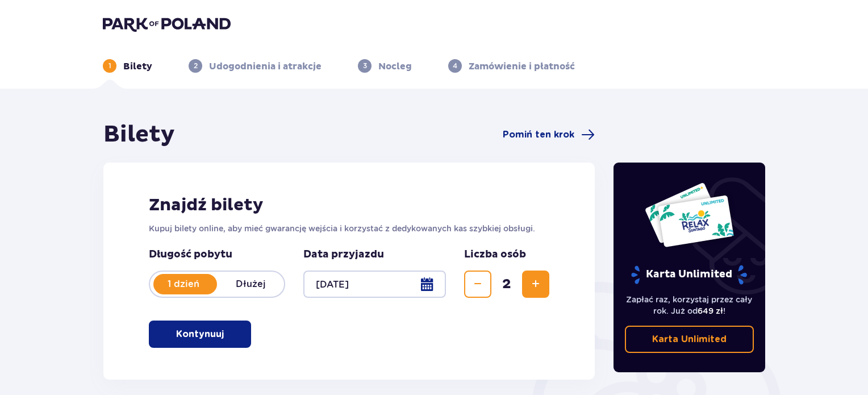  I want to click on p: Kontynuuj, so click(200, 334).